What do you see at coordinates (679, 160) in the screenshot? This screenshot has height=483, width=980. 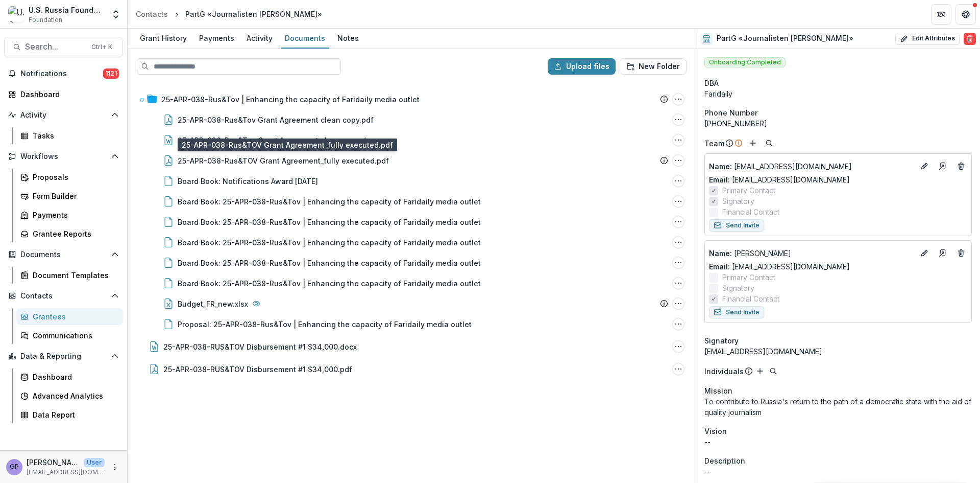 I see `button: 25-APR-038-Rus&TOV Grant Agreement_fully executed.pdf Options` at bounding box center [679, 160].